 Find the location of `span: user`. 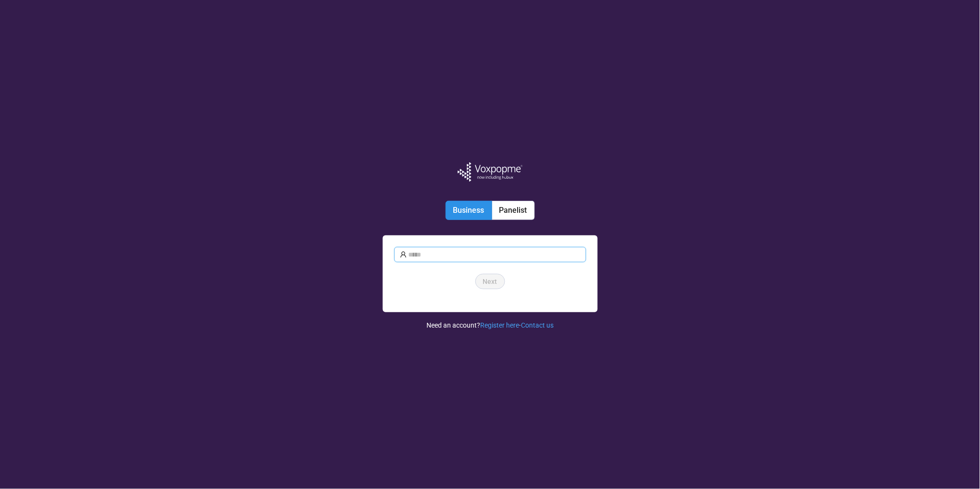

span: user is located at coordinates (403, 255).